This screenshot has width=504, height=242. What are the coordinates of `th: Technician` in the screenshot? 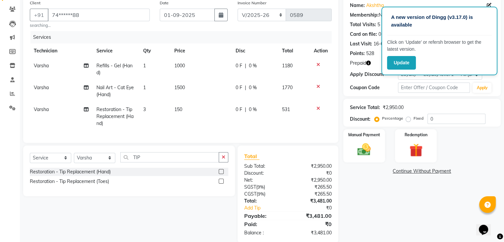 It's located at (61, 51).